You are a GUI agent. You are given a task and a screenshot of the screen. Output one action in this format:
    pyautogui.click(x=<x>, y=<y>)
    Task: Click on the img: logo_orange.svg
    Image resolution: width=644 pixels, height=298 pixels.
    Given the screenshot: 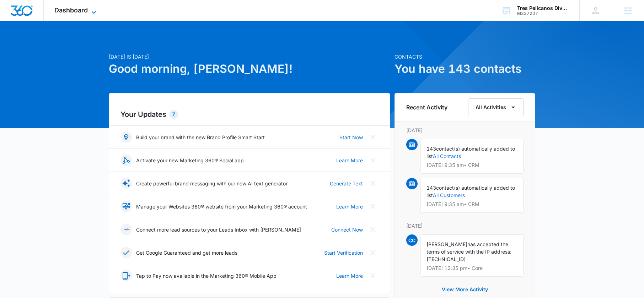 What is the action you would take?
    pyautogui.click(x=14, y=14)
    